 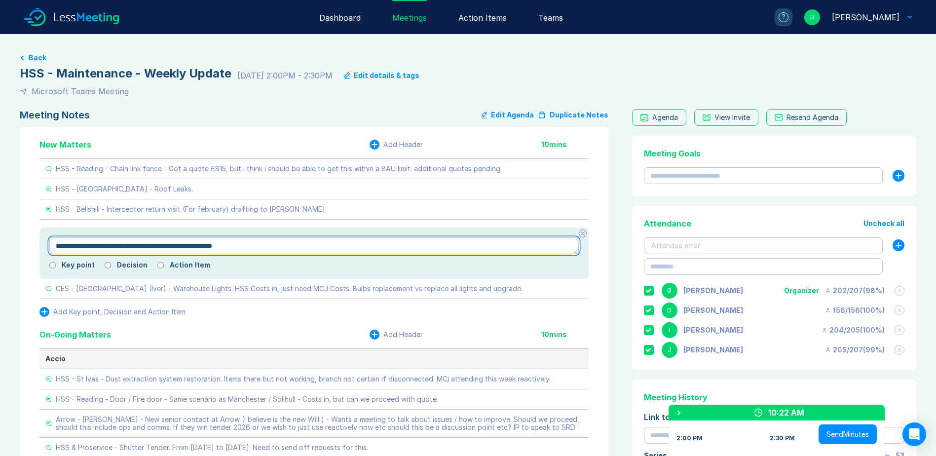 I want to click on div: 10:22 AM, so click(x=786, y=413).